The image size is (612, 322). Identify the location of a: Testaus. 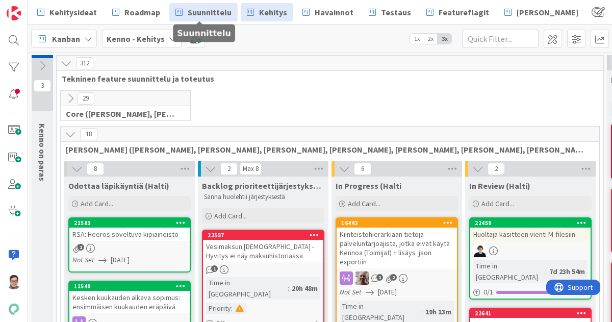
(390, 12).